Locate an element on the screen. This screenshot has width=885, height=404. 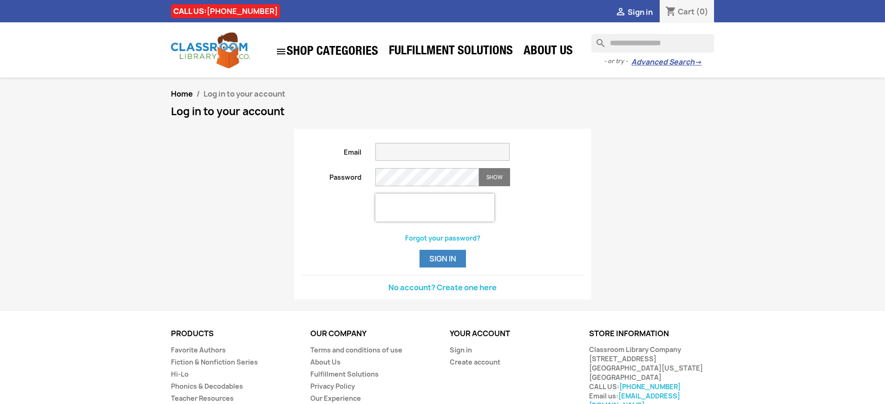
label: Password is located at coordinates (332, 175).